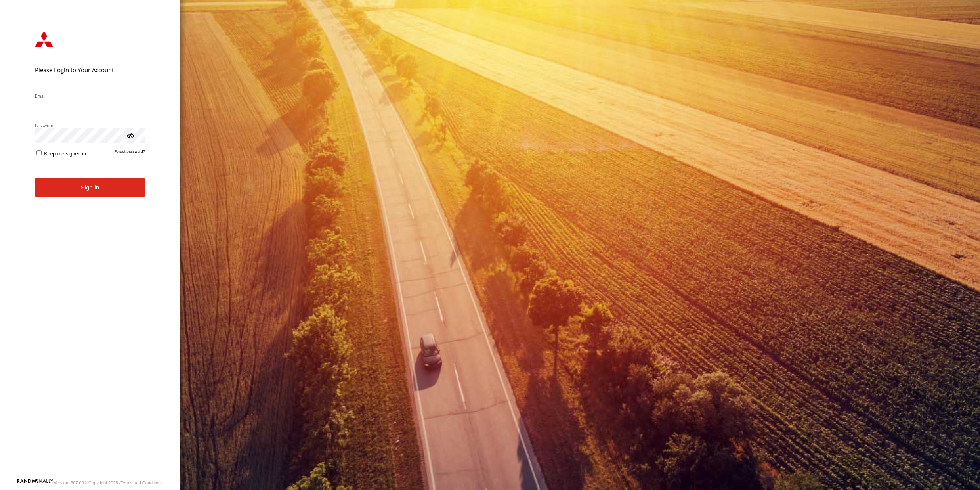  What do you see at coordinates (65, 154) in the screenshot?
I see `span: Keep me signed in` at bounding box center [65, 154].